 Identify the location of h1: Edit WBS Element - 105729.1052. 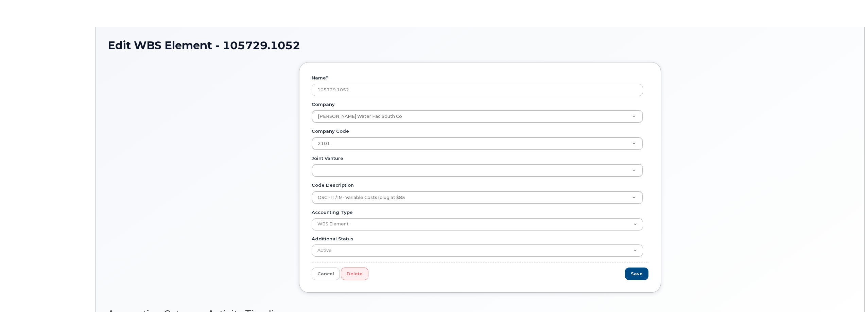
(480, 45).